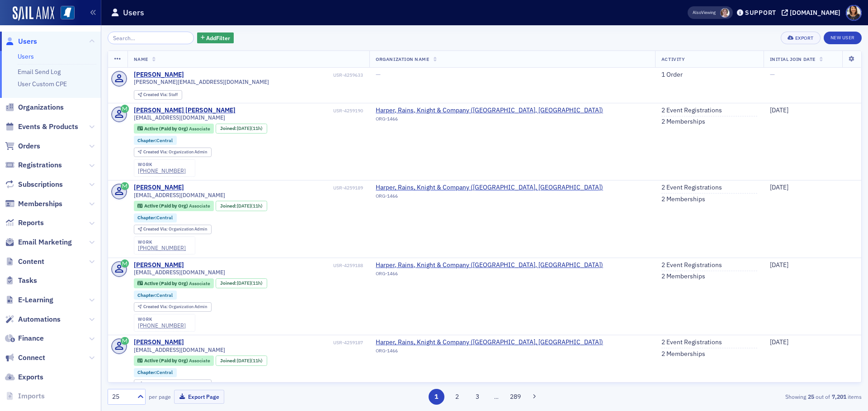 Image resolution: width=868 pixels, height=411 pixels. I want to click on span: Subscriptions, so click(40, 184).